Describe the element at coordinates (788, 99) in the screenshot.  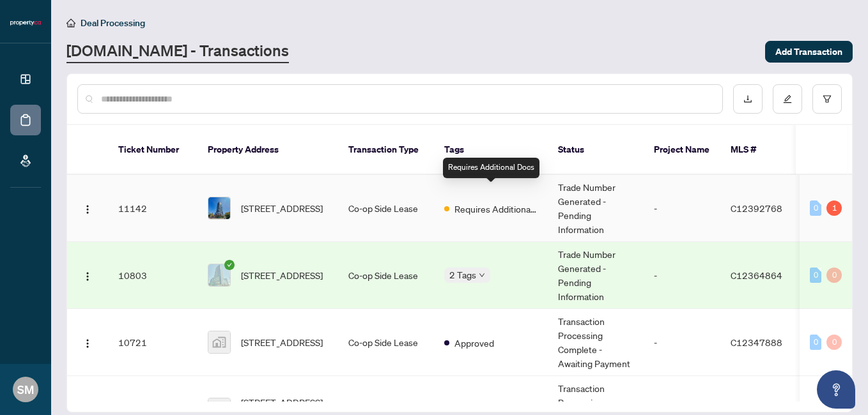
I see `button: edit` at that location.